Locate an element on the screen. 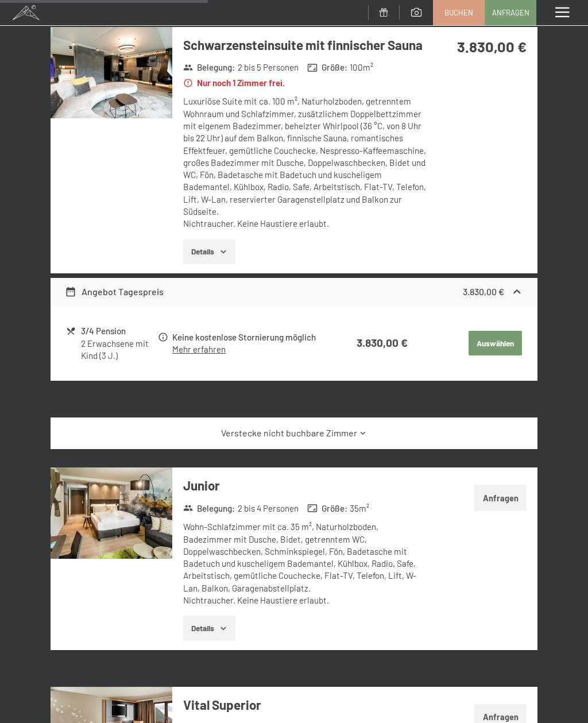 Image resolution: width=588 pixels, height=723 pixels. span: 2 bis 4 Personen is located at coordinates (268, 508).